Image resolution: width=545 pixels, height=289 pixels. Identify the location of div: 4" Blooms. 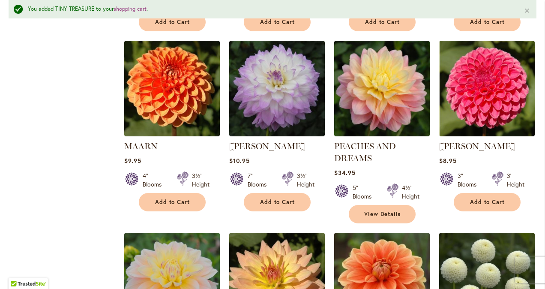
(155, 180).